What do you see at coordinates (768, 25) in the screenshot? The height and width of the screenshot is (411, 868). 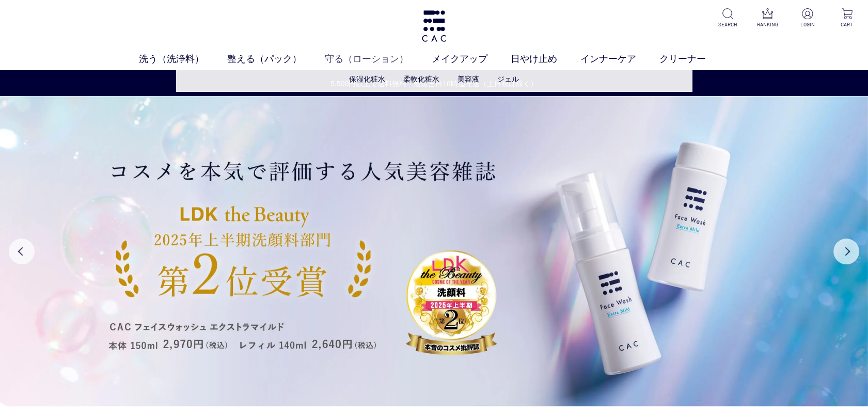 I see `p: RANKING` at bounding box center [768, 25].